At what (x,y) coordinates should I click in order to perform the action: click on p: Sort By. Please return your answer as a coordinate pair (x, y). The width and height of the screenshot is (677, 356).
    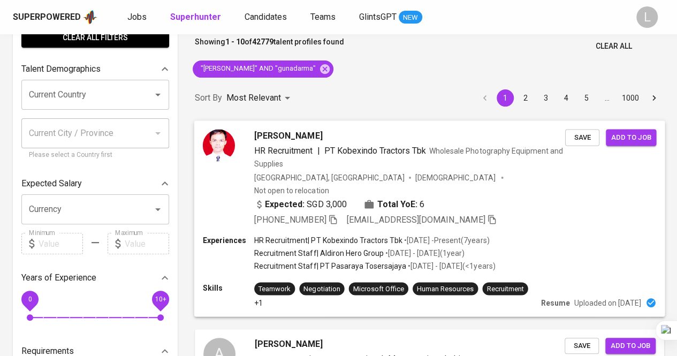
    Looking at the image, I should click on (208, 98).